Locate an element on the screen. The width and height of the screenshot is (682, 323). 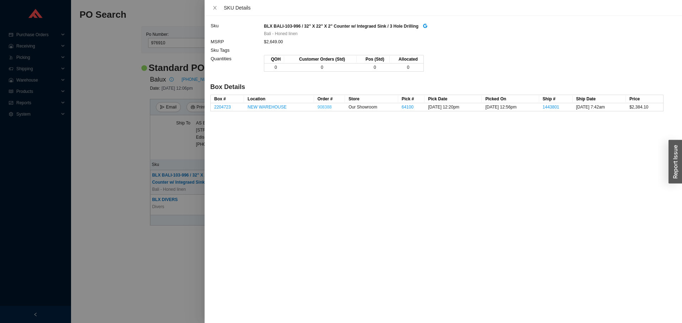
span: Bali - Honed linen is located at coordinates (280, 34).